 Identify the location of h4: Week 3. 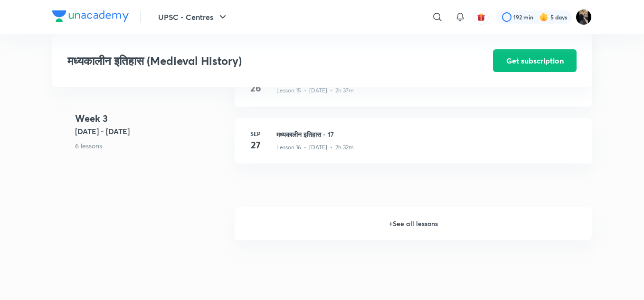
(151, 118).